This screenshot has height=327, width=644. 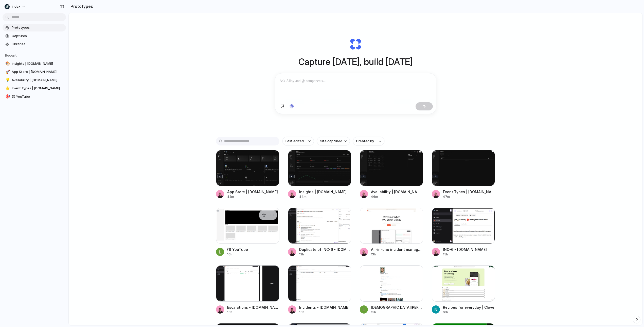 I want to click on button: Index, so click(x=15, y=7).